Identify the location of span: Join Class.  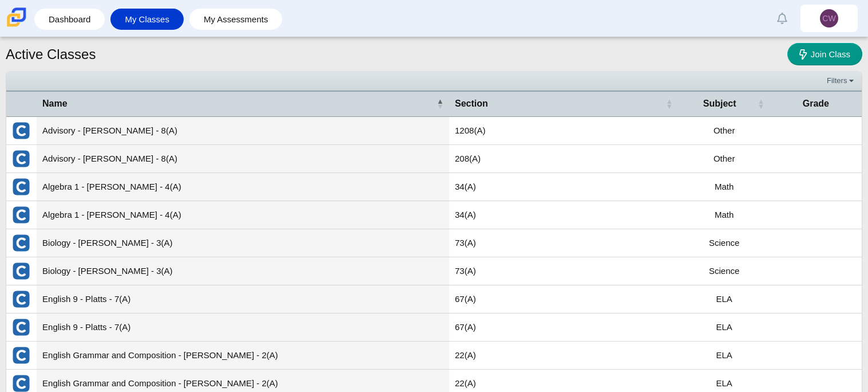
(830, 54).